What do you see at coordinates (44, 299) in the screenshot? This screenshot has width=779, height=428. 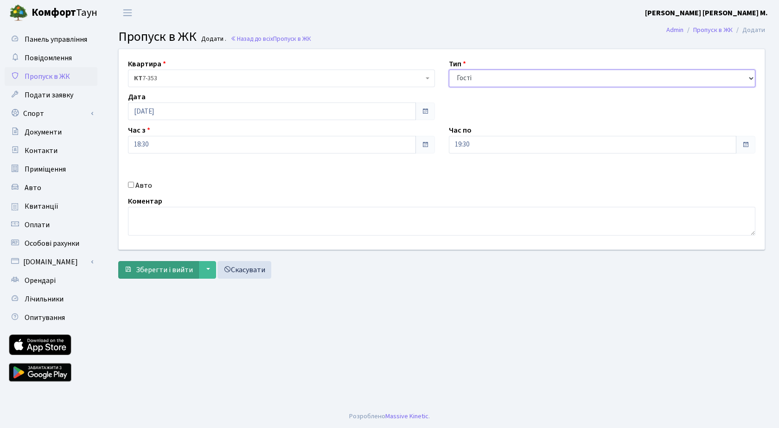 I see `span: Лічильники` at bounding box center [44, 299].